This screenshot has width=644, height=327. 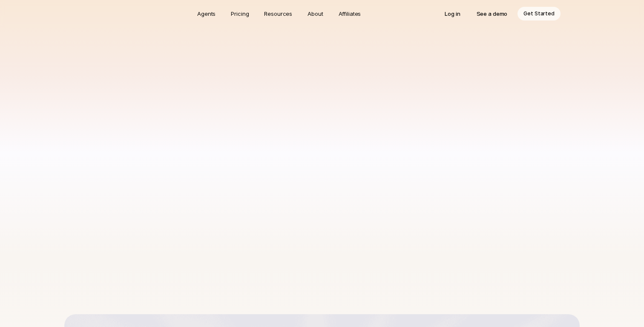 What do you see at coordinates (322, 116) in the screenshot?
I see `input: Enter your name` at bounding box center [322, 116].